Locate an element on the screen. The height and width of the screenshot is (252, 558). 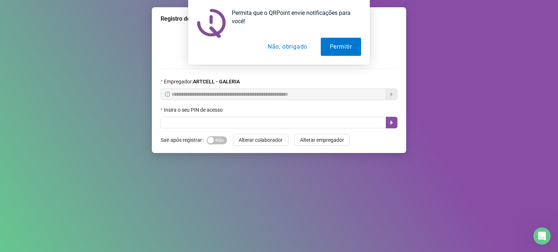
img: notification icon is located at coordinates (211, 23).